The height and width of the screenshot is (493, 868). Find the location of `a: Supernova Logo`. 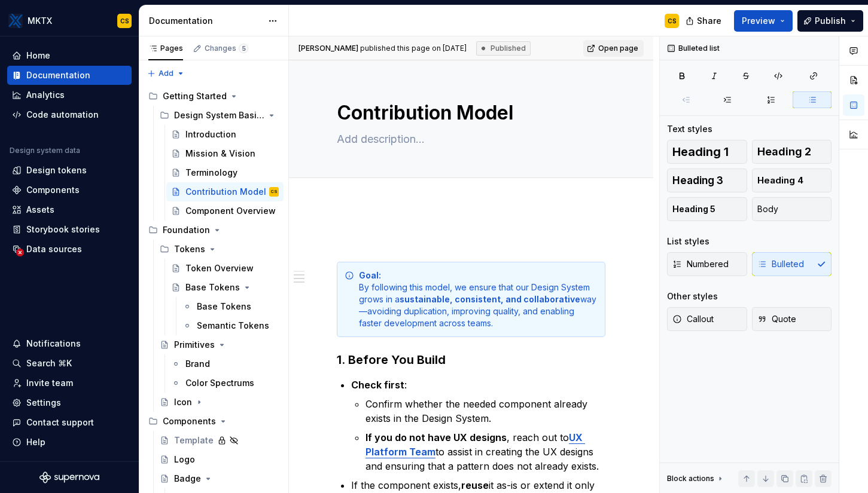

a: Supernova Logo is located at coordinates (69, 478).